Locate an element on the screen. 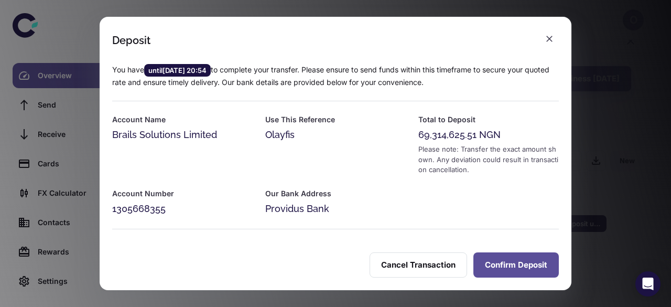 This screenshot has height=307, width=671. p: You have to complete your transfer. Please ensure to send funds within this timeframe to secure y... is located at coordinates (335, 76).